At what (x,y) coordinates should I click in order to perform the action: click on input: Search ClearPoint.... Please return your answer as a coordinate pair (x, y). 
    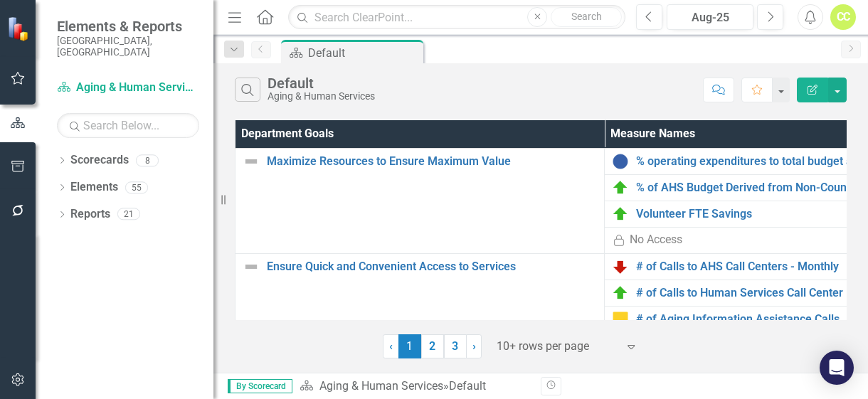
    Looking at the image, I should click on (456, 17).